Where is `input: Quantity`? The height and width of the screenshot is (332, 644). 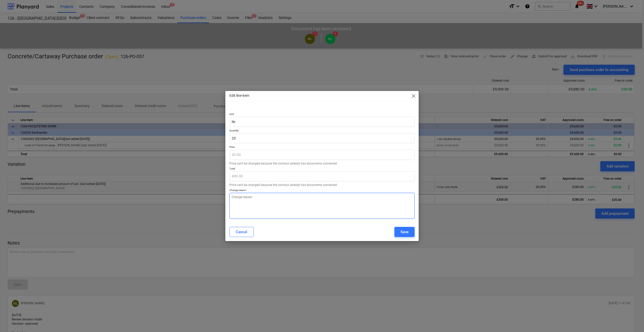
input: Quantity is located at coordinates (322, 138).